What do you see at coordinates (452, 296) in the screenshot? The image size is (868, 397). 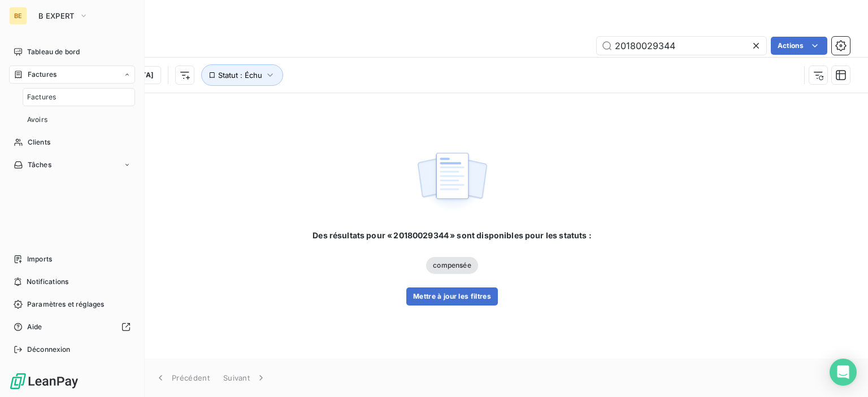 I see `button: Mettre à jour les filtres` at bounding box center [452, 296].